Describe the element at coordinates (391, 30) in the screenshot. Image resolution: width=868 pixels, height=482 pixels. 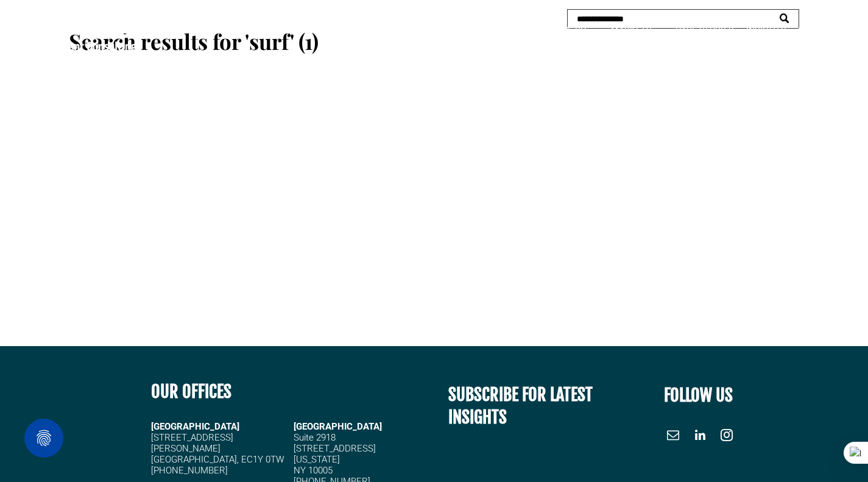
I see `a: HOME` at that location.